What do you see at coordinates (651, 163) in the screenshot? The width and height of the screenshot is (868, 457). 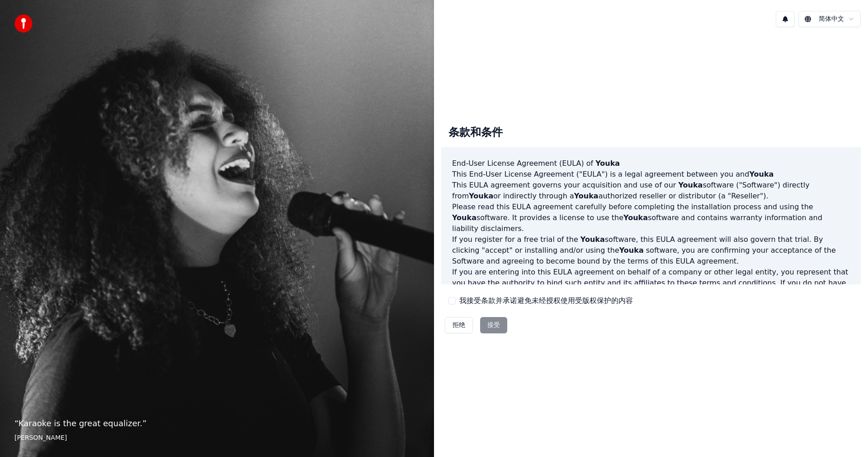 I see `h3: End-User License Agreement (EULA) of` at bounding box center [651, 163].